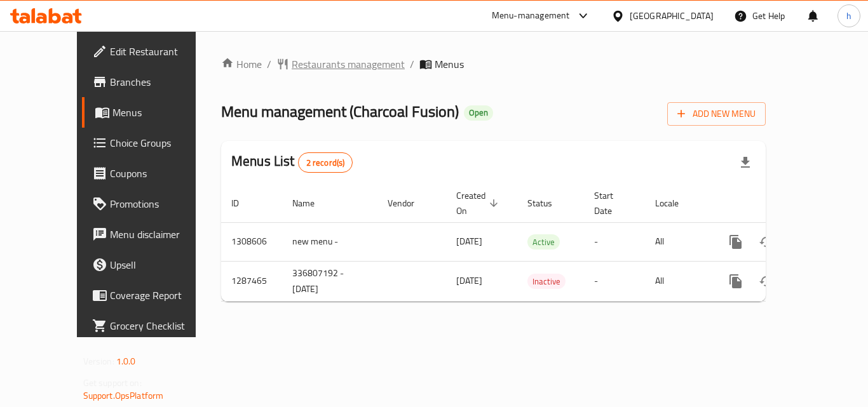  What do you see at coordinates (161, 234) in the screenshot?
I see `span: Menu disclaimer` at bounding box center [161, 234].